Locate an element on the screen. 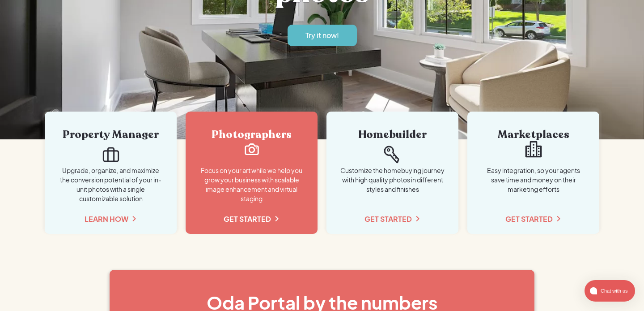 The width and height of the screenshot is (644, 311). a: Try it now! is located at coordinates (322, 35).